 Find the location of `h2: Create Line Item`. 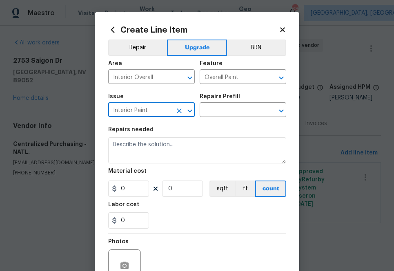

h2: Create Line Item is located at coordinates (193, 30).